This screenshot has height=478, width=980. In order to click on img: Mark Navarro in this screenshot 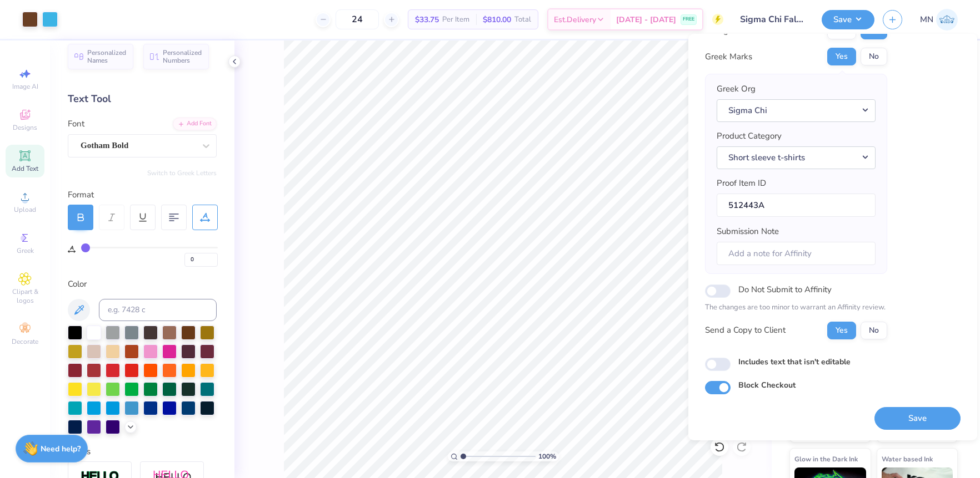, I will do `click(946, 20)`.